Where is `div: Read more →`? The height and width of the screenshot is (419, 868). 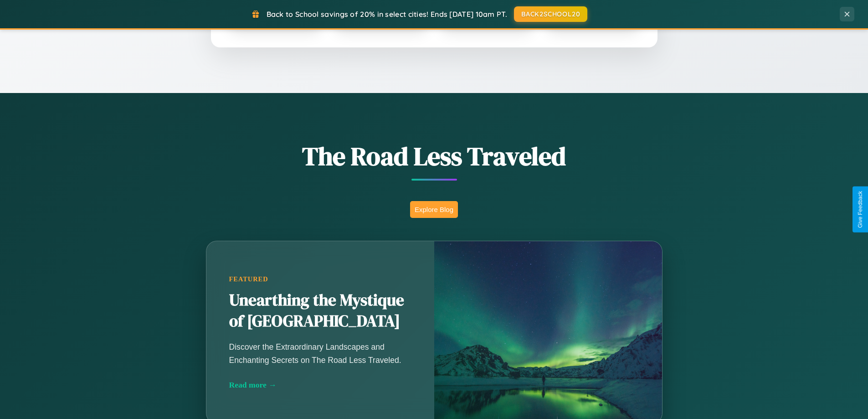 div: Read more → is located at coordinates (320, 385).